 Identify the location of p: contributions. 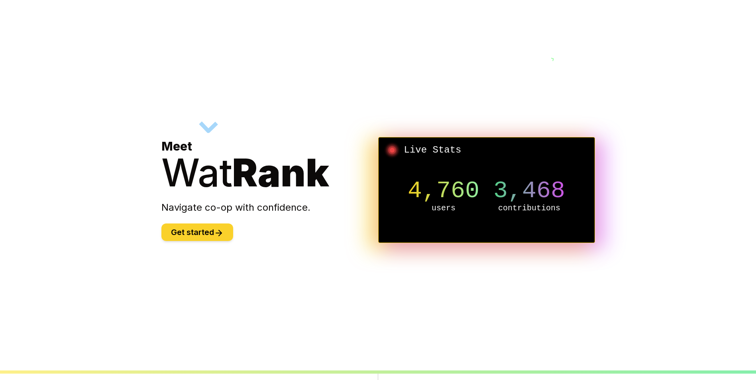
(529, 208).